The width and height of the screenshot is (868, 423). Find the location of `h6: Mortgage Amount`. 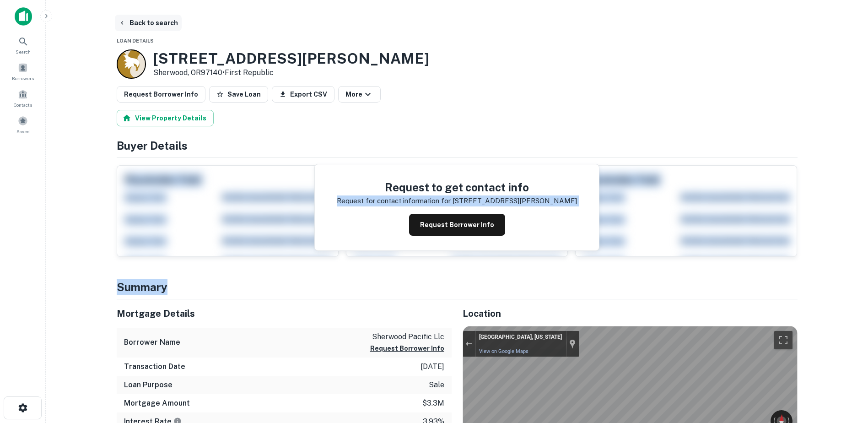

h6: Mortgage Amount is located at coordinates (157, 403).